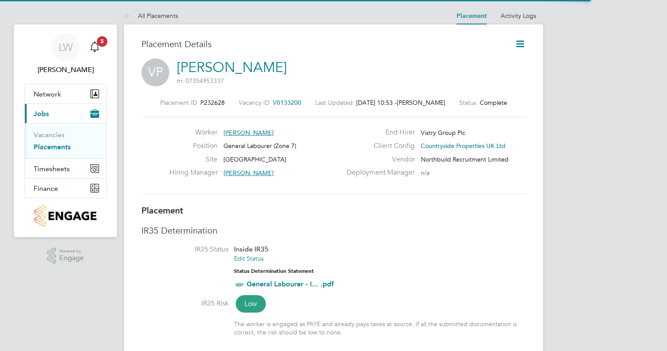 Image resolution: width=667 pixels, height=351 pixels. I want to click on span: V0133200, so click(287, 103).